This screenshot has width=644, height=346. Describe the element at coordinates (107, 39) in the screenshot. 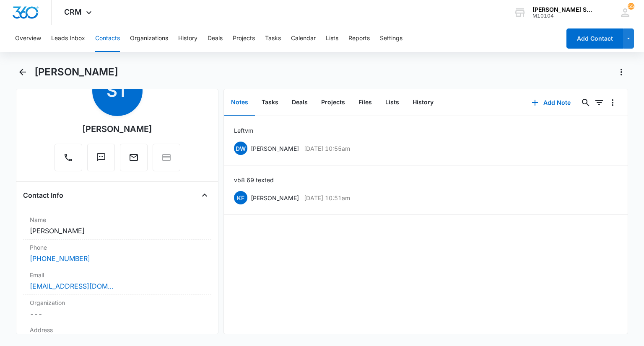

I see `button: Contacts` at that location.